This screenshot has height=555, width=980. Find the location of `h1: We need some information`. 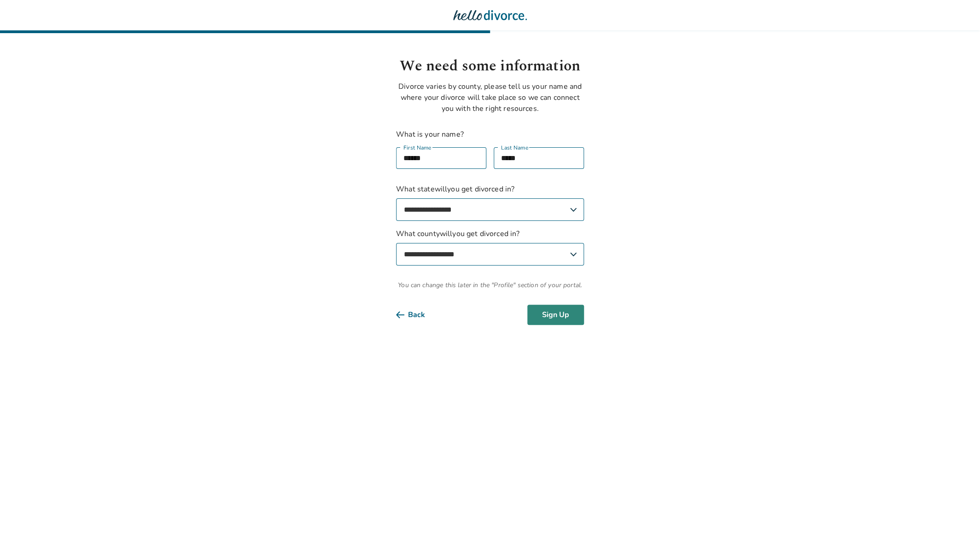

h1: We need some information is located at coordinates (490, 67).